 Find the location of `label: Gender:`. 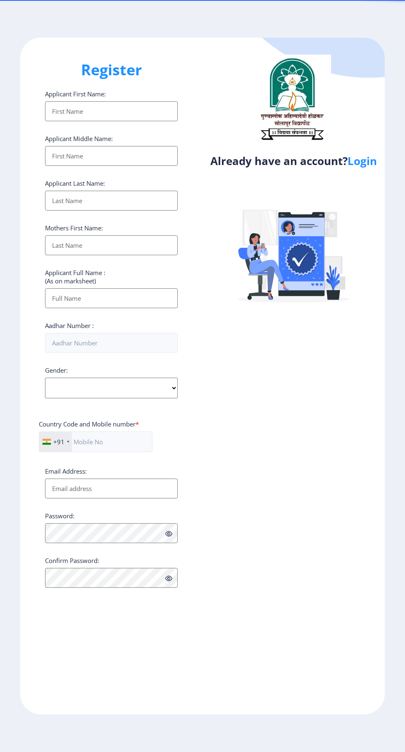

label: Gender: is located at coordinates (56, 370).